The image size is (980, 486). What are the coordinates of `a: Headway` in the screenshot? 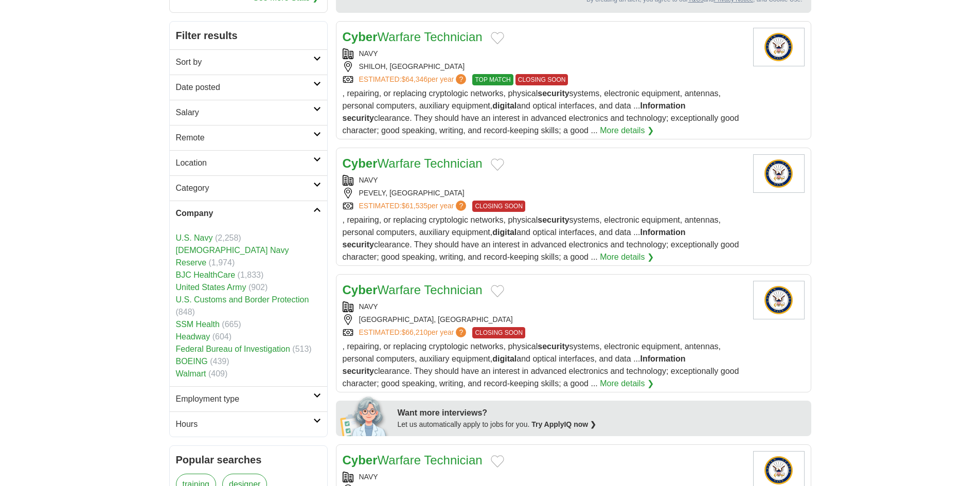 It's located at (193, 336).